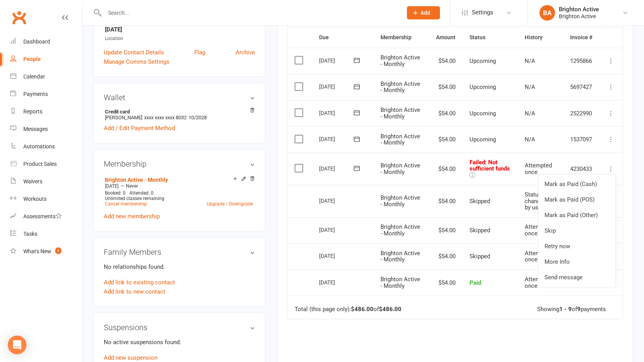 The image size is (644, 362). What do you see at coordinates (362, 309) in the screenshot?
I see `strong: $486.00` at bounding box center [362, 309].